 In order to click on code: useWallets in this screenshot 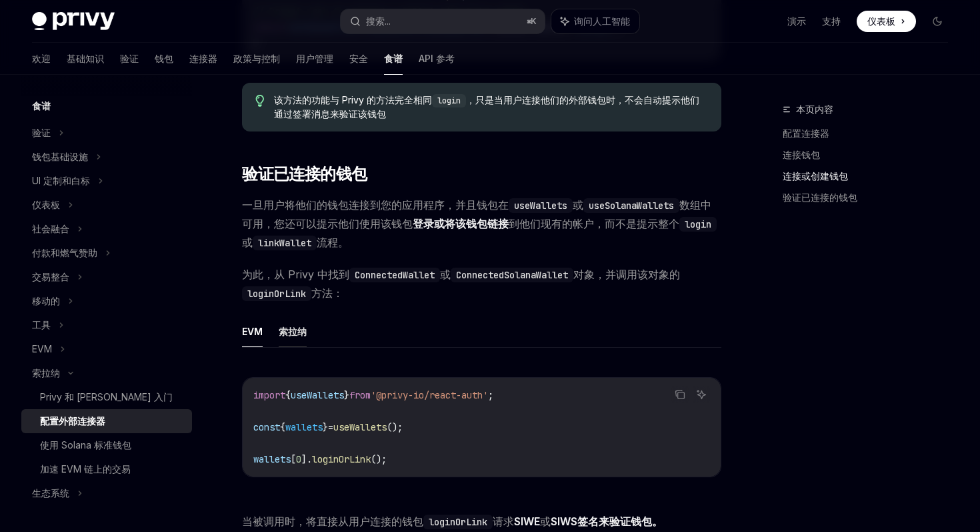, I will do `click(541, 205)`.